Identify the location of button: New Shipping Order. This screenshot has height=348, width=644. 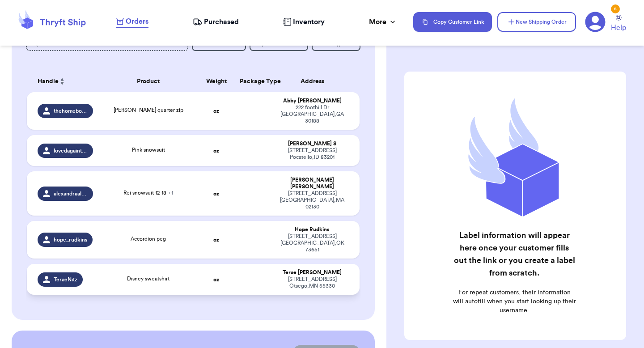
(537, 22).